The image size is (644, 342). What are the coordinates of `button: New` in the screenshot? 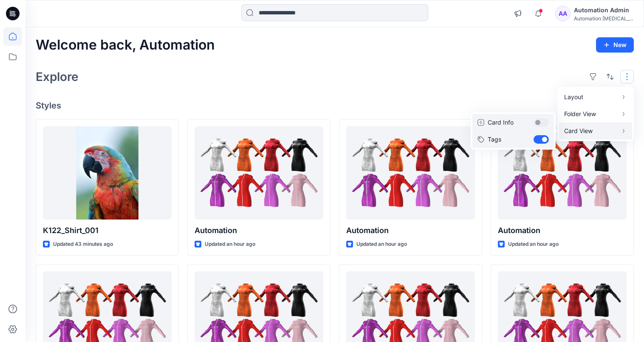 It's located at (615, 45).